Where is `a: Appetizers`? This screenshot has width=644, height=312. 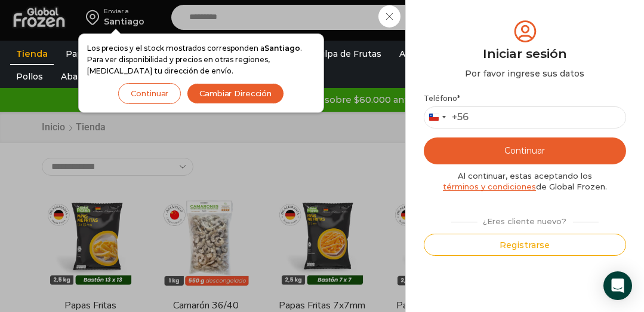 a: Appetizers is located at coordinates (424, 53).